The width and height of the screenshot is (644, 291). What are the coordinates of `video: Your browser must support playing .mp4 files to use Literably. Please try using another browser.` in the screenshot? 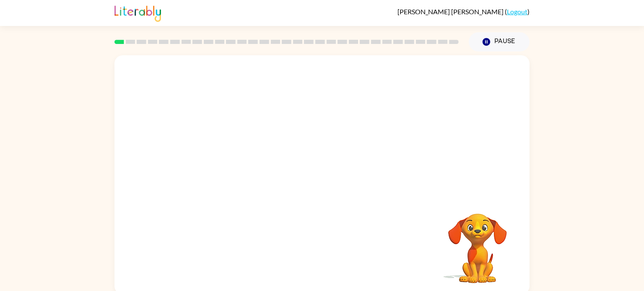 It's located at (478, 243).